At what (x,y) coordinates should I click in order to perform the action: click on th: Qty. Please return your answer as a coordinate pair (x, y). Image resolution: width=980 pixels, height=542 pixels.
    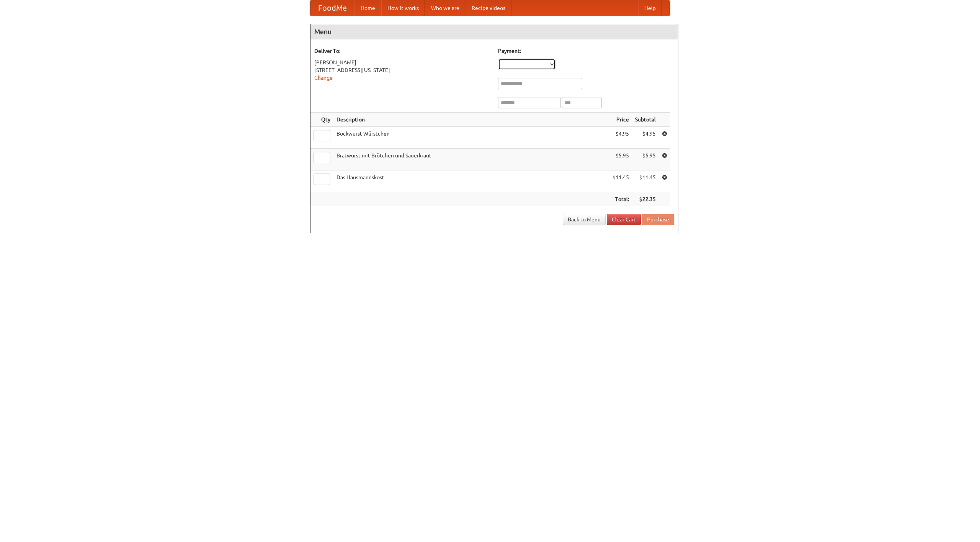
    Looking at the image, I should click on (322, 119).